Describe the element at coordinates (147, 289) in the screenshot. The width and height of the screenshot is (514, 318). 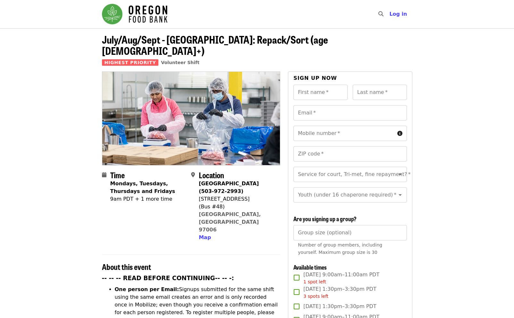
I see `strong: One person per Email:` at that location.